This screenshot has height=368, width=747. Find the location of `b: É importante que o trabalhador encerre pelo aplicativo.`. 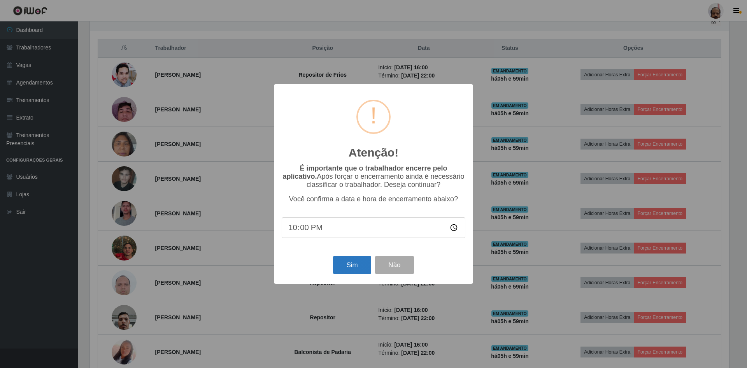

b: É importante que o trabalhador encerre pelo aplicativo. is located at coordinates (364, 172).